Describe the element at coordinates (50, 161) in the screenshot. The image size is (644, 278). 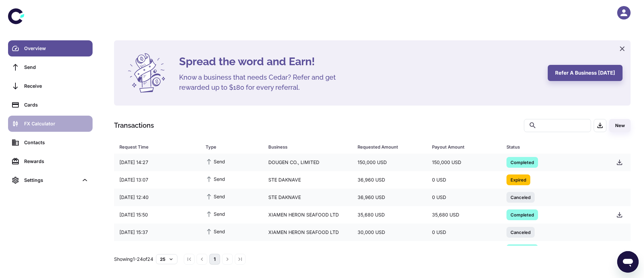
I see `a: Rewards` at that location.